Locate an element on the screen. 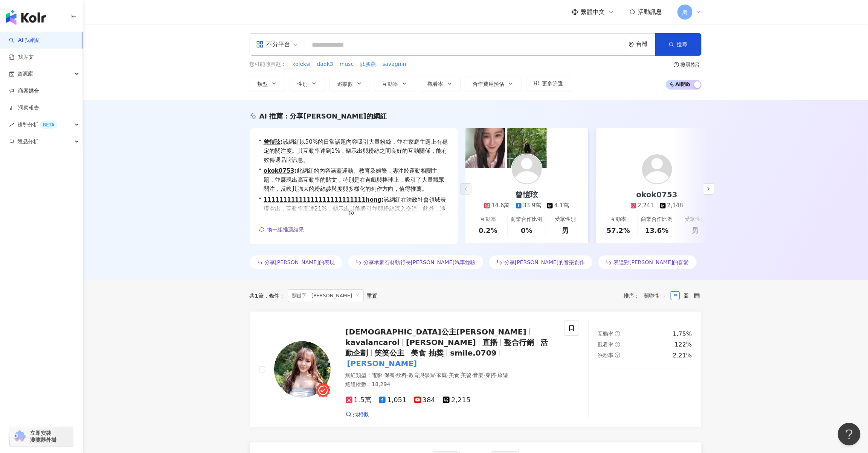 The height and width of the screenshot is (453, 868). div: BETA is located at coordinates (49, 125).